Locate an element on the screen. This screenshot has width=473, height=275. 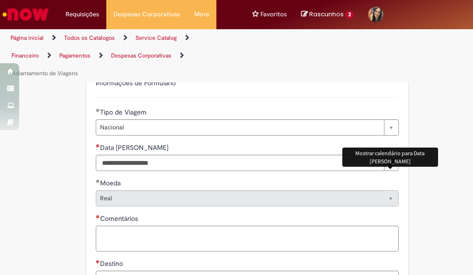
img: ServiceNow is located at coordinates (25, 14).